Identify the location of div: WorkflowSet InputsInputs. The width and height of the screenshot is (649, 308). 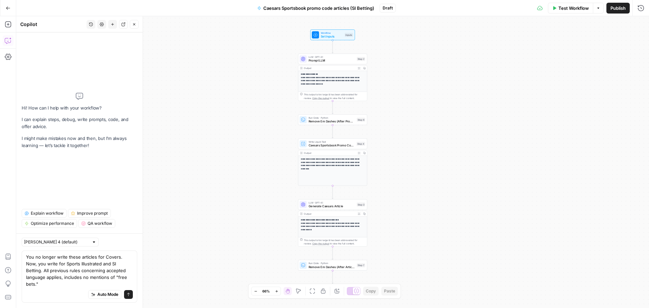
(332, 35).